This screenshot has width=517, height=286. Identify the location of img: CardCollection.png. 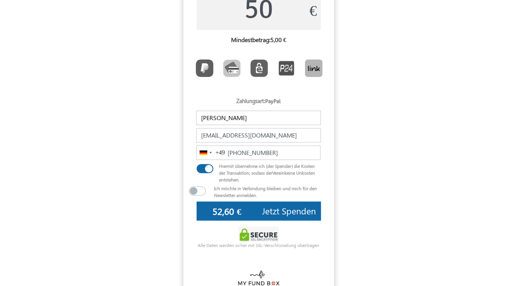
(232, 68).